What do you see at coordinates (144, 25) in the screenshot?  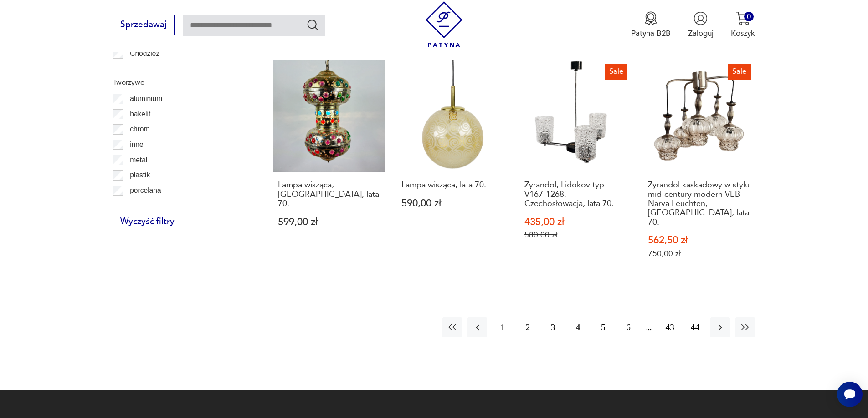 I see `button: Sprzedawaj` at bounding box center [144, 25].